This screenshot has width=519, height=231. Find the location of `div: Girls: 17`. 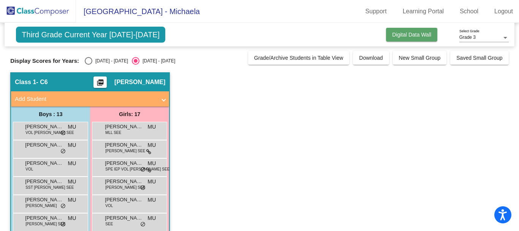

div: Girls: 17 is located at coordinates (129, 114).